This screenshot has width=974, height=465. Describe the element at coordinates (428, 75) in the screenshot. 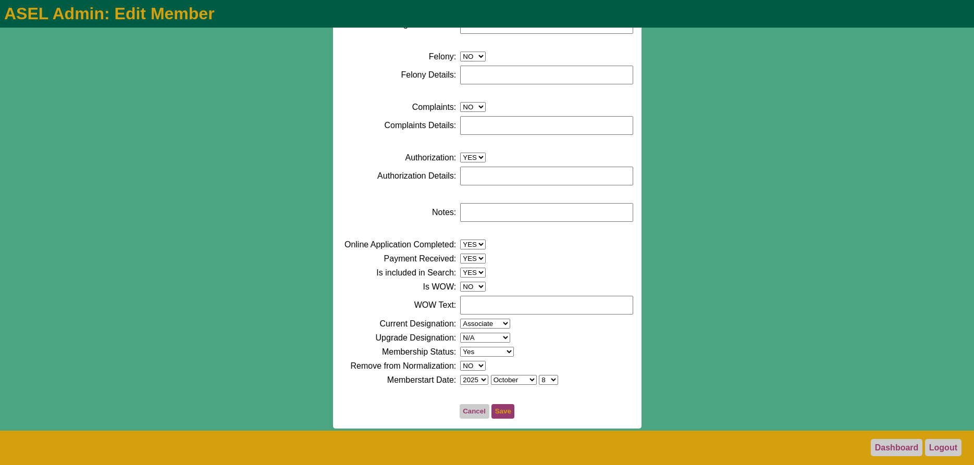

I see `label: Felony Details:` at that location.